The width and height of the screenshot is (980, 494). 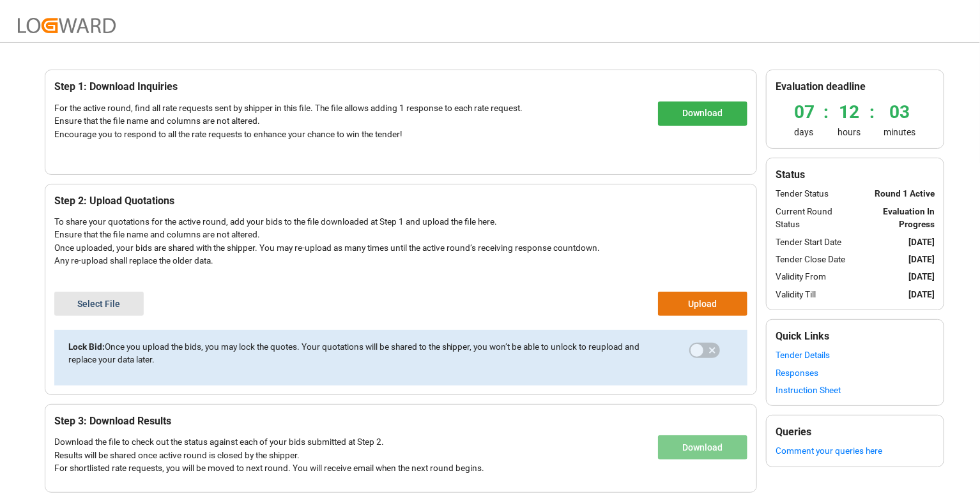 What do you see at coordinates (802, 193) in the screenshot?
I see `div: Tender Status` at bounding box center [802, 193].